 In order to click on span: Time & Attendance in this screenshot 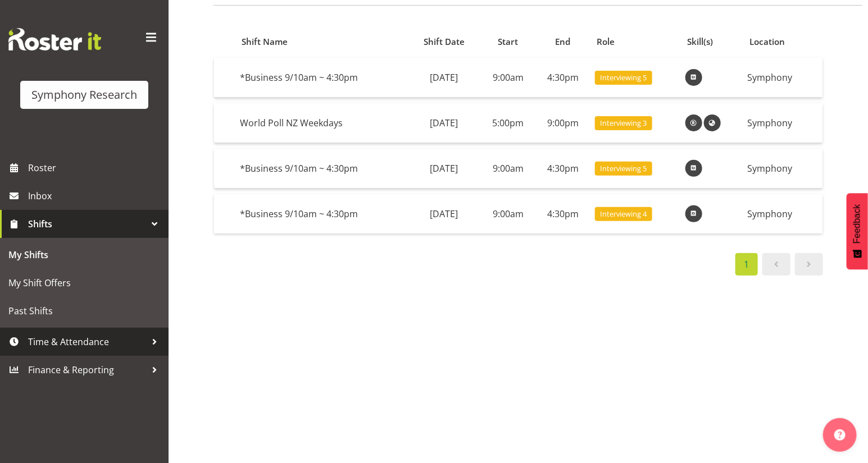, I will do `click(87, 342)`.